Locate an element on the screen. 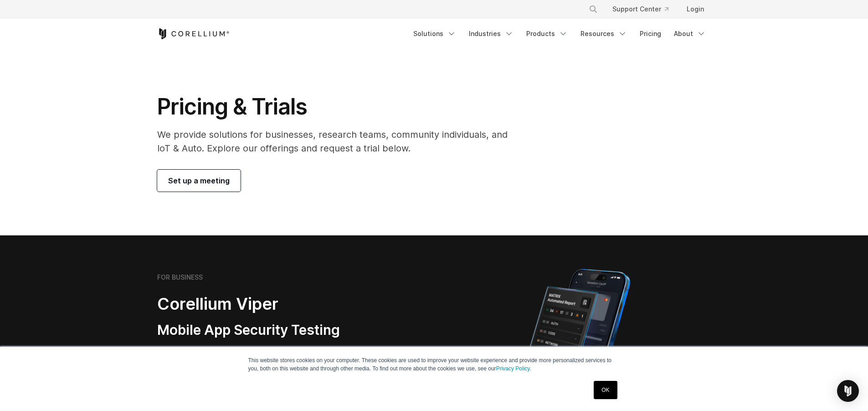  a: Corellium Home is located at coordinates (193, 34).